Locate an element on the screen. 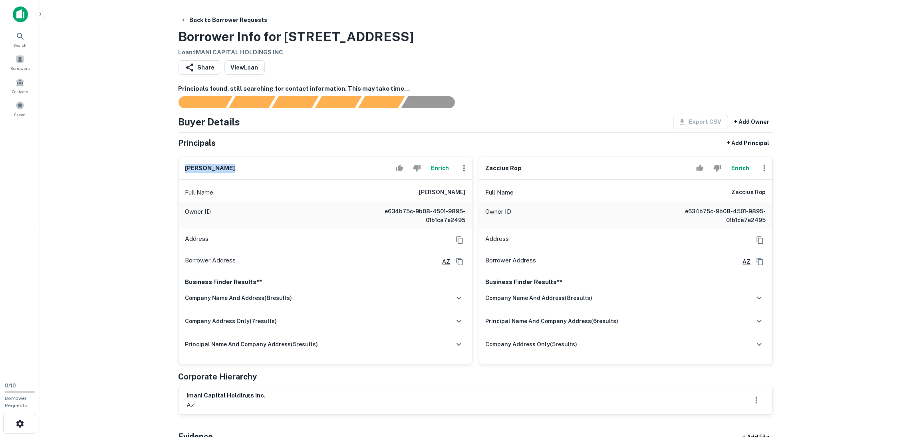 The width and height of the screenshot is (911, 437). div: Your request is received and processing... is located at coordinates (252, 102).